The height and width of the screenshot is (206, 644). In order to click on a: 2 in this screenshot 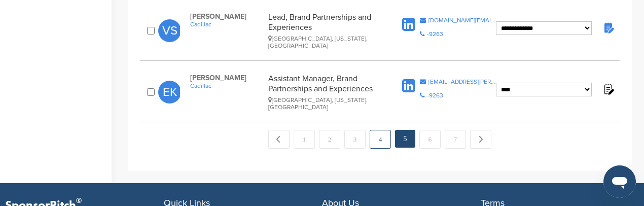, I will do `click(330, 139)`.